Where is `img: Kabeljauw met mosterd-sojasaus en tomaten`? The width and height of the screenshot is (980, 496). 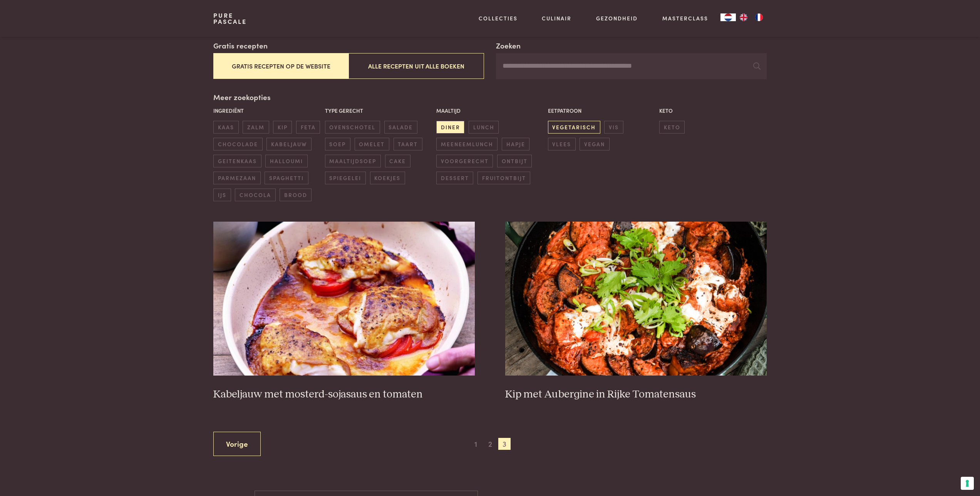 img: Kabeljauw met mosterd-sojasaus en tomaten is located at coordinates (344, 299).